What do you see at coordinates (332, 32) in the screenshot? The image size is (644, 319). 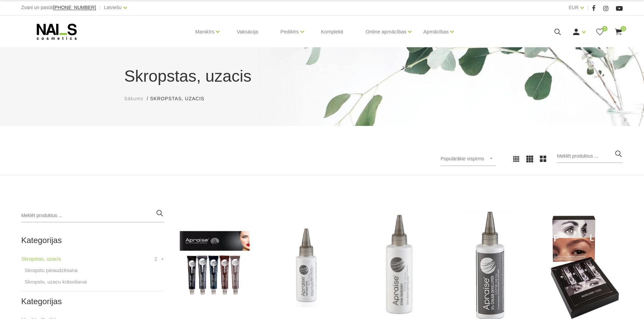 I see `a: Komplekti` at bounding box center [332, 32].